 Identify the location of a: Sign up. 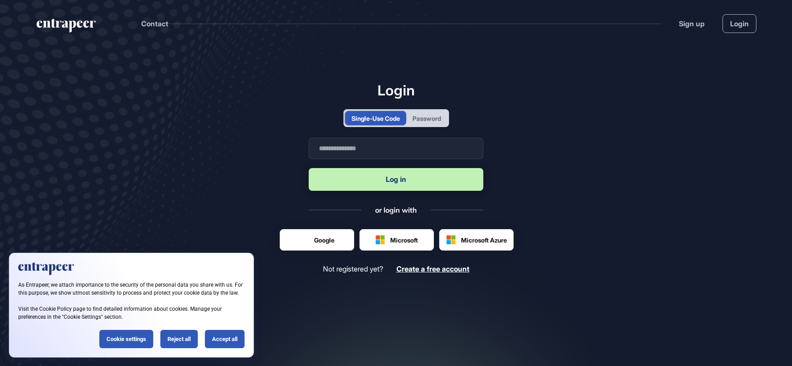
(692, 24).